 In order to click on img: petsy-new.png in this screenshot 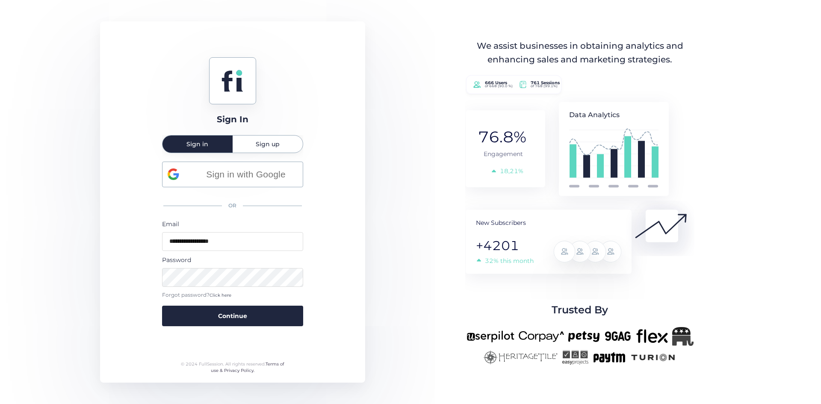, I will do `click(584, 336)`.